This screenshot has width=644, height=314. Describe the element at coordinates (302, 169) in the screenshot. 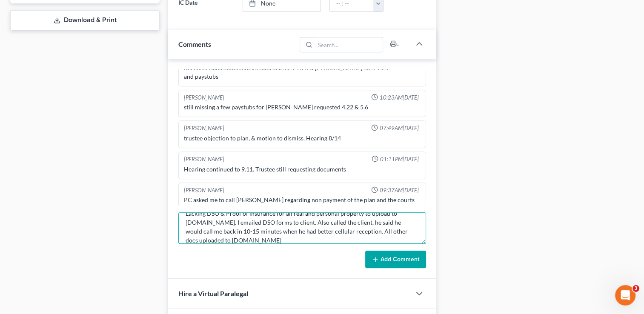

I see `div: Hearing continued to 9.11. Trustee still requesting documents` at that location.